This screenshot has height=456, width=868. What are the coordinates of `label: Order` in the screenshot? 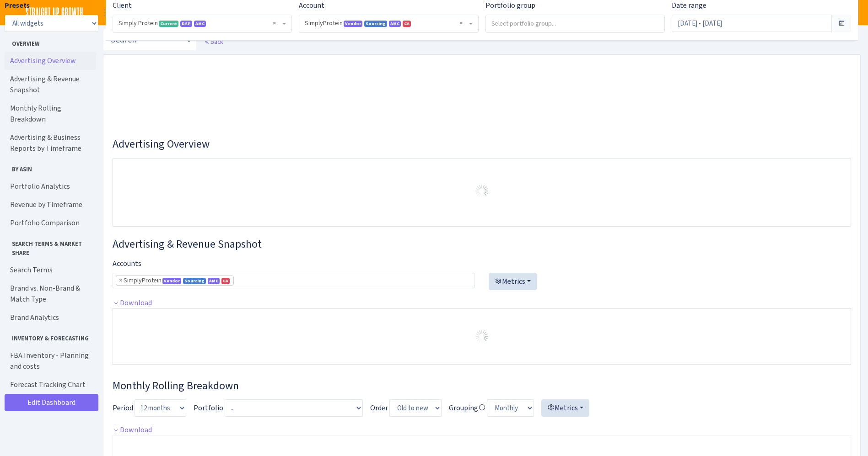 It's located at (379, 408).